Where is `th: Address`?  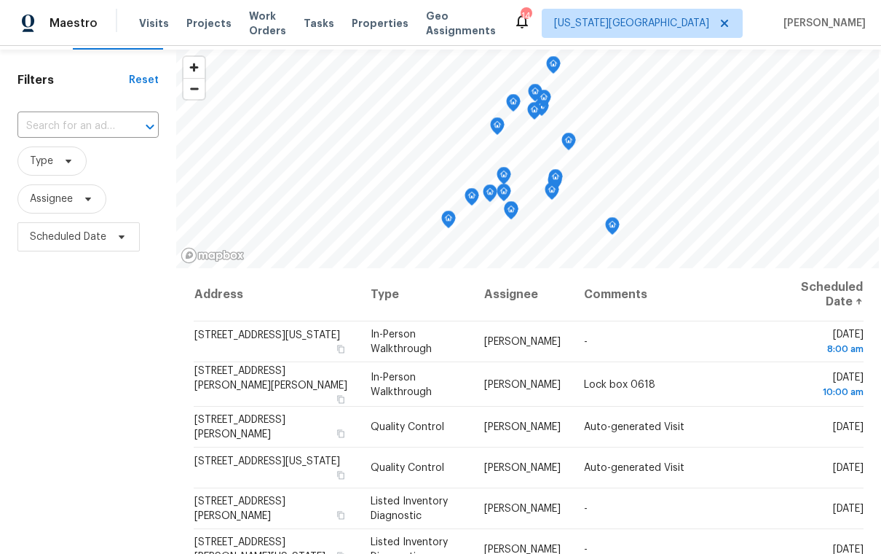 th: Address is located at coordinates (276, 294).